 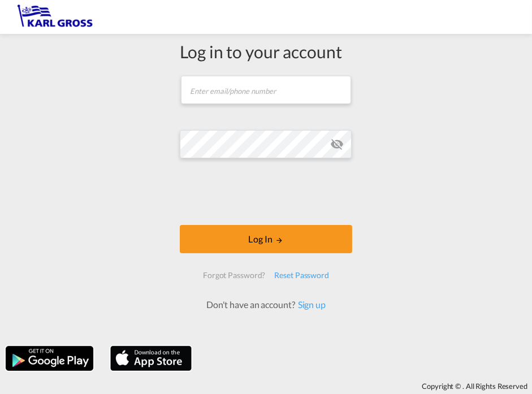 What do you see at coordinates (266, 51) in the screenshot?
I see `div: Log in to your account` at bounding box center [266, 51].